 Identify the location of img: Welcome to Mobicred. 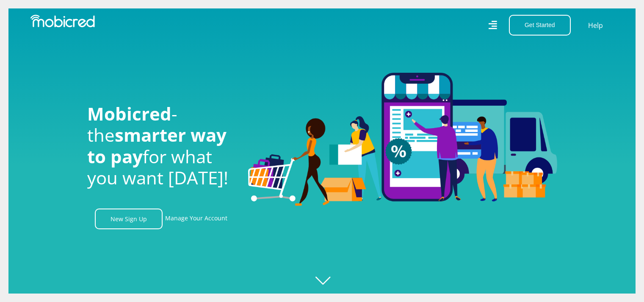
(402, 140).